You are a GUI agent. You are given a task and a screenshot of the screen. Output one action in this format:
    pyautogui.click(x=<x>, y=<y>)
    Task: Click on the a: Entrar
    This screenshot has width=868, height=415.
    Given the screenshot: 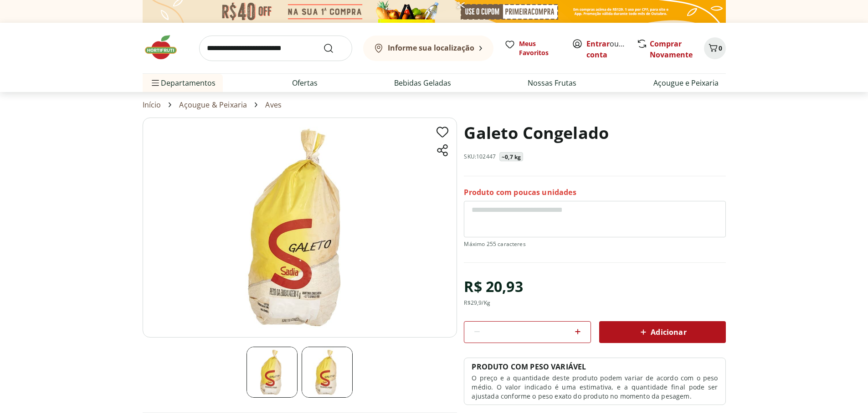 What is the action you would take?
    pyautogui.click(x=598, y=43)
    